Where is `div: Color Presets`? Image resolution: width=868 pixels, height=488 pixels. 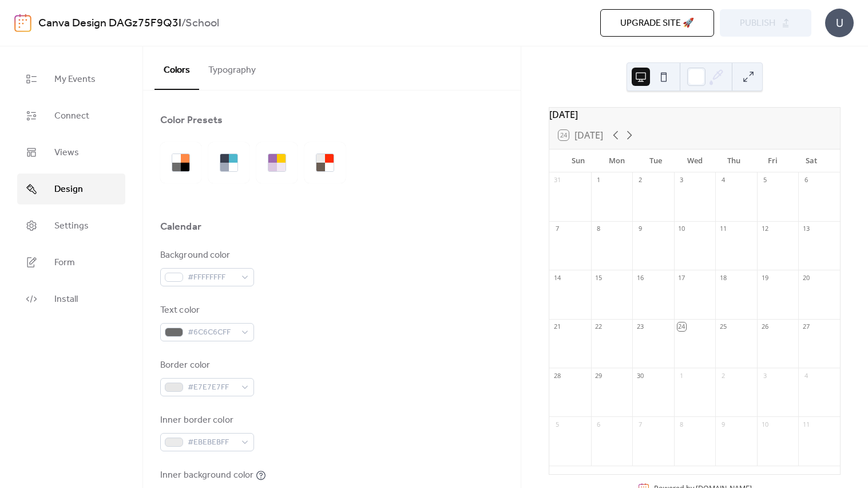
div: Color Presets is located at coordinates (191, 121).